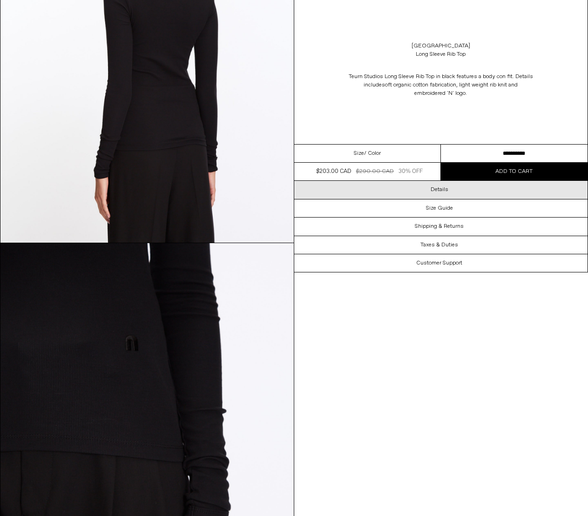 The width and height of the screenshot is (588, 516). Describe the element at coordinates (439, 263) in the screenshot. I see `h3: Customer Support` at that location.